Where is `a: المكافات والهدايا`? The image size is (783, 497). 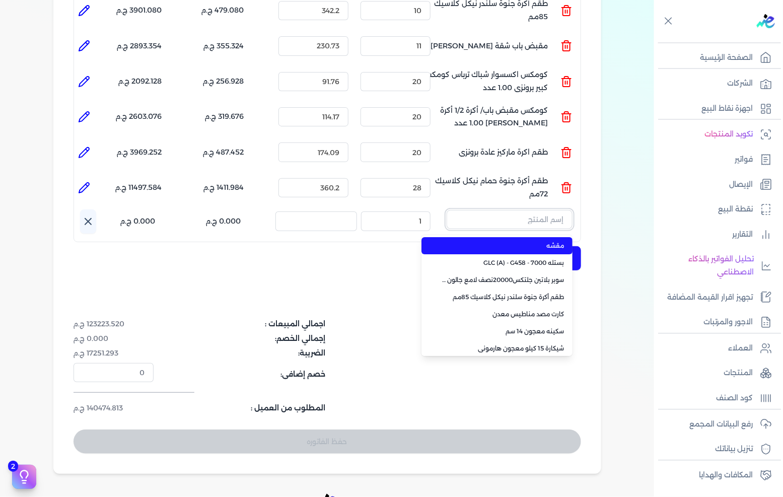 a: المكافات والهدايا is located at coordinates (716, 476).